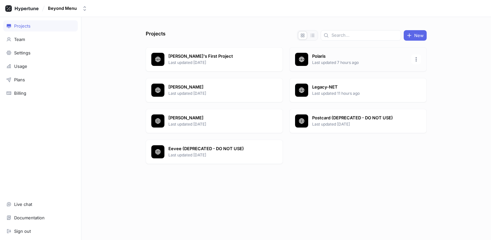  What do you see at coordinates (19, 80) in the screenshot?
I see `div: Plans` at bounding box center [19, 80].